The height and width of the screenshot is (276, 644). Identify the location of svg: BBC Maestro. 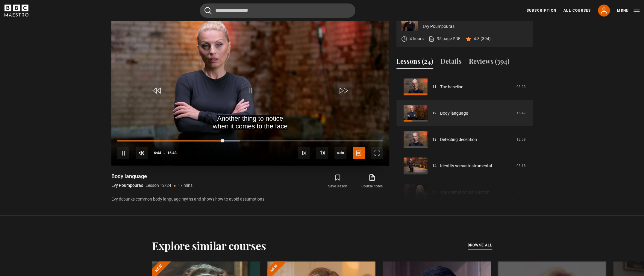
(16, 11).